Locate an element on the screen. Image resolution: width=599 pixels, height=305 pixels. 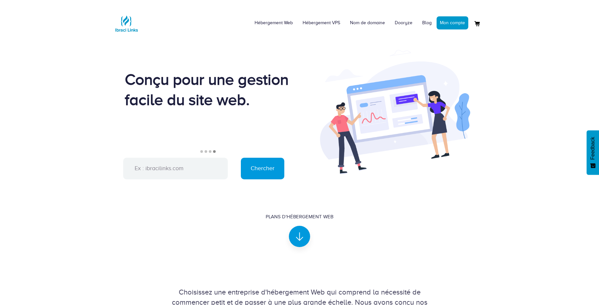
a: Hébergement VPS is located at coordinates (321, 23).